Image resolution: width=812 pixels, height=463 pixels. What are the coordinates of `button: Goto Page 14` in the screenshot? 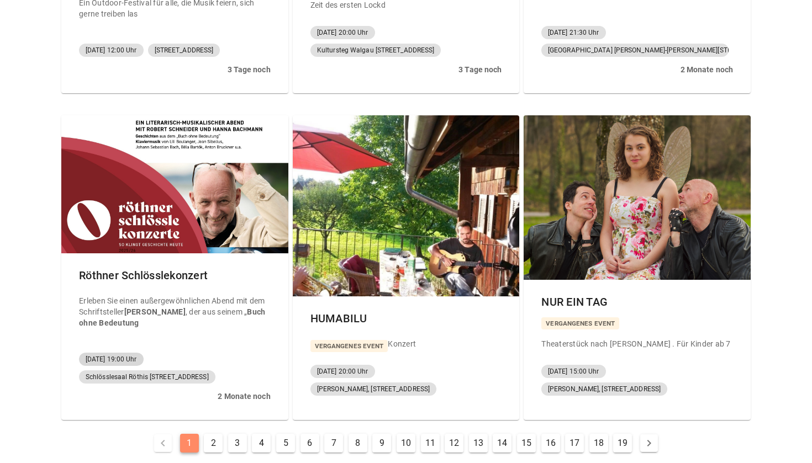 It's located at (502, 443).